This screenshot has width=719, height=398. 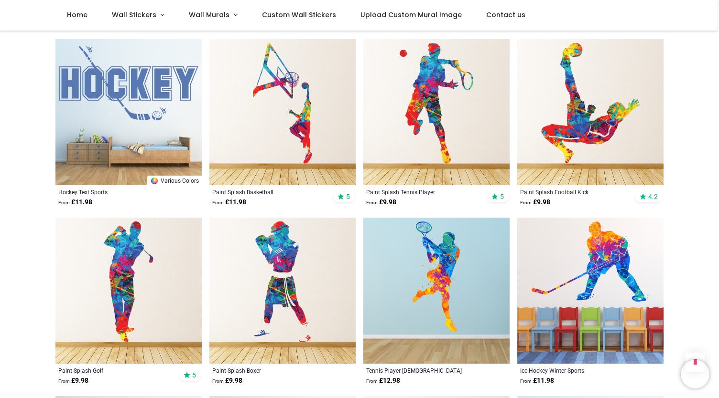 What do you see at coordinates (268, 192) in the screenshot?
I see `div: Paint Splash Basketball` at bounding box center [268, 192].